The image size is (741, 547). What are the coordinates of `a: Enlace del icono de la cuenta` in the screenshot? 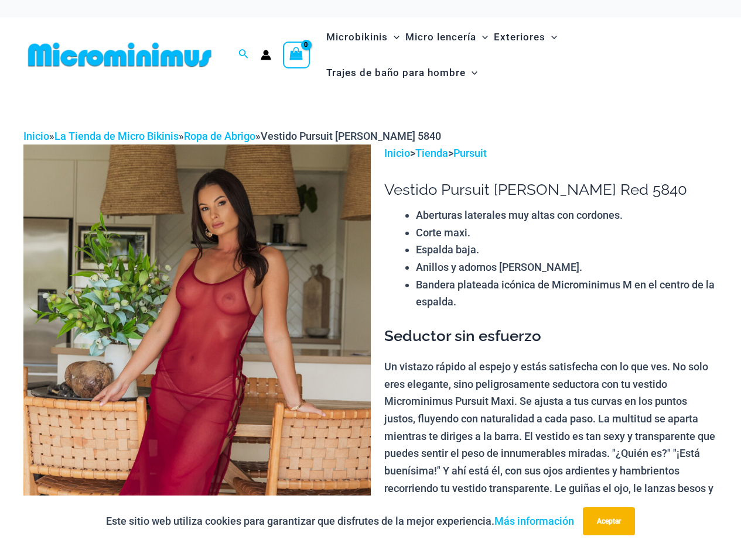 It's located at (266, 55).